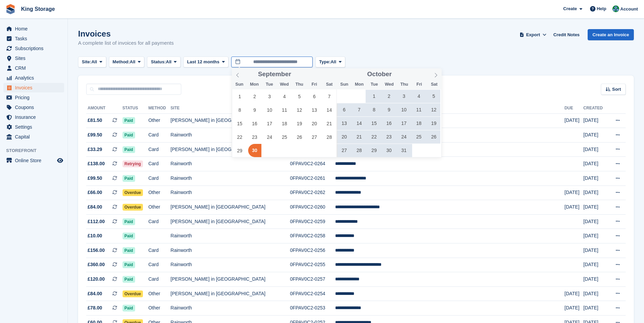 This screenshot has width=644, height=323. Describe the element at coordinates (35, 48) in the screenshot. I see `span: Subscriptions` at that location.